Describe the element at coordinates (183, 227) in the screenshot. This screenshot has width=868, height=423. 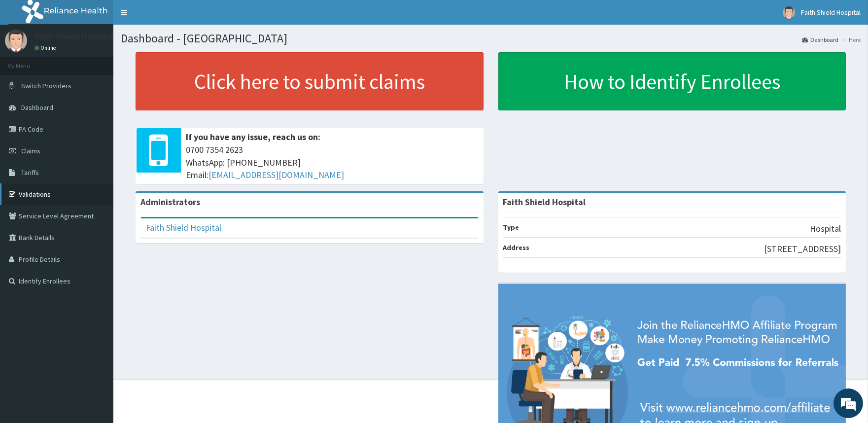
I see `a: Faith Shield Hospital` at that location.